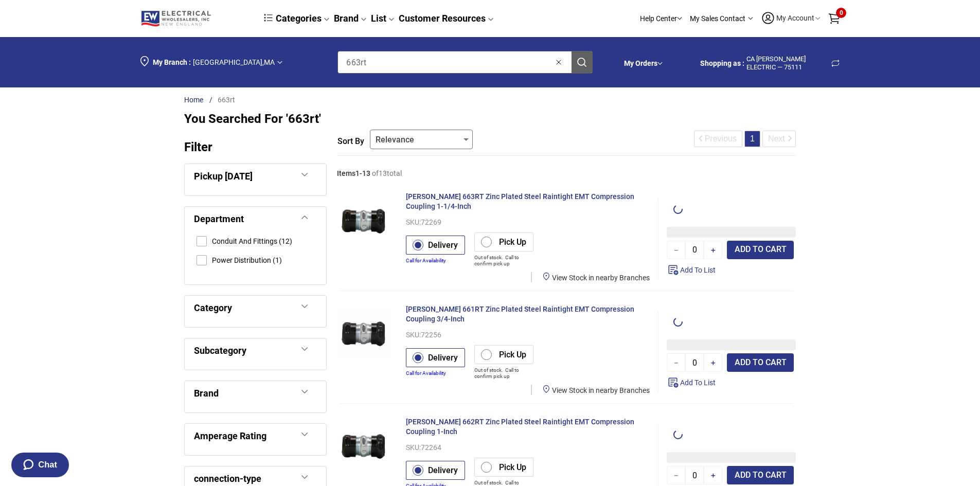 The height and width of the screenshot is (486, 980). Describe the element at coordinates (691, 382) in the screenshot. I see `div: Add To List` at that location.